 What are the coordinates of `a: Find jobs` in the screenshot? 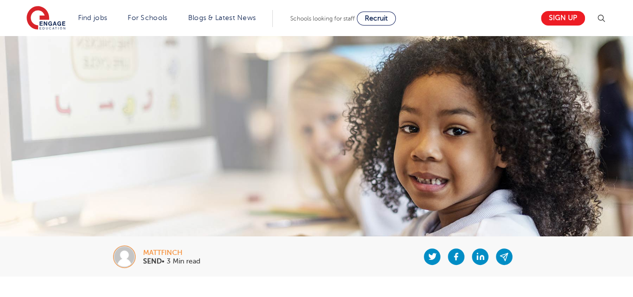 It's located at (93, 18).